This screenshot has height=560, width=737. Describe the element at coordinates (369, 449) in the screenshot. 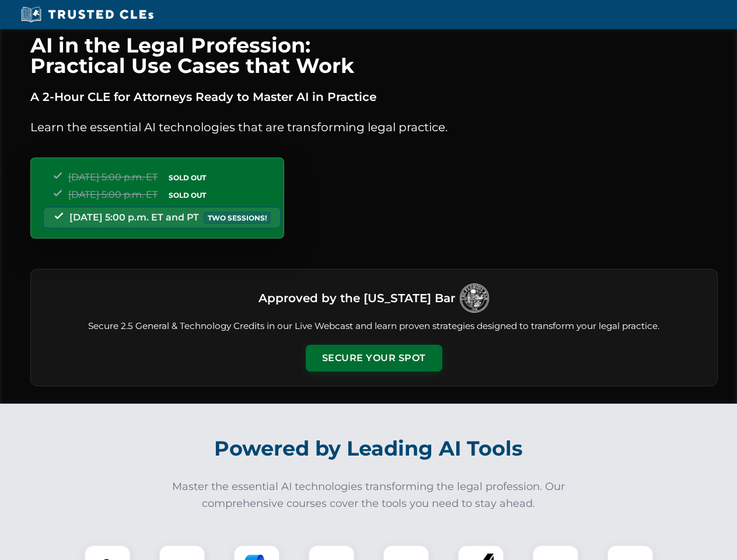

I see `h2: Powered by Leading AI Tools` at that location.